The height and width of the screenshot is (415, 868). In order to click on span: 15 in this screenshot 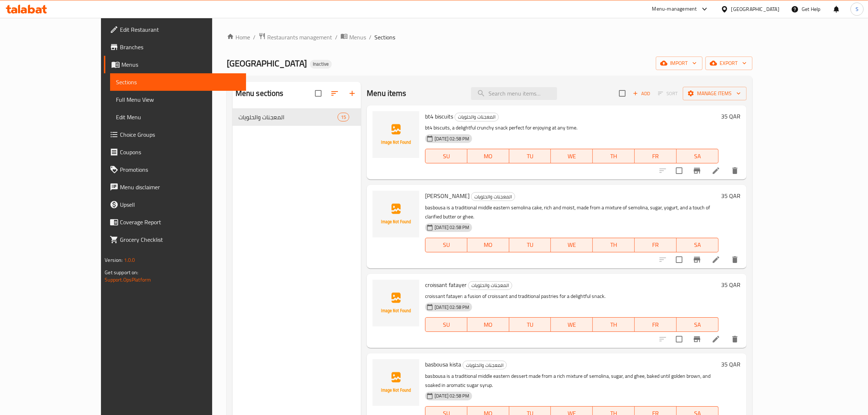, I will do `click(343, 117)`.